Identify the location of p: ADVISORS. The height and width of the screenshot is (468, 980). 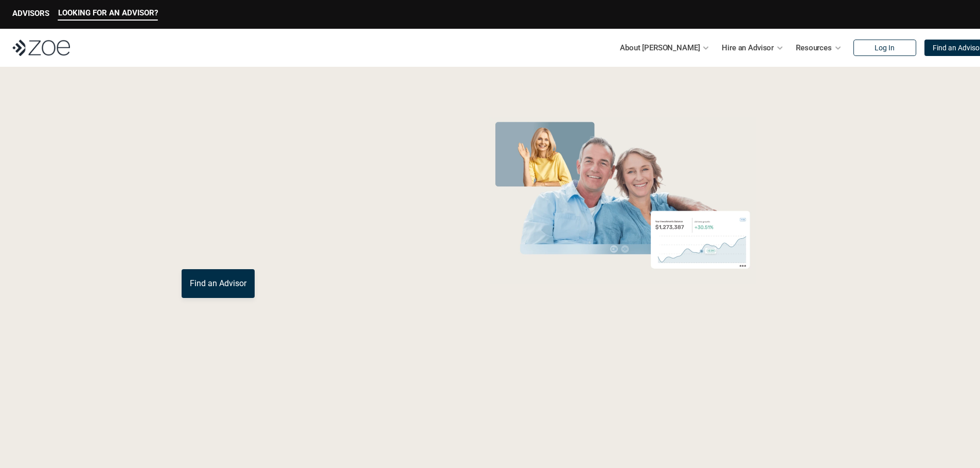
(31, 13).